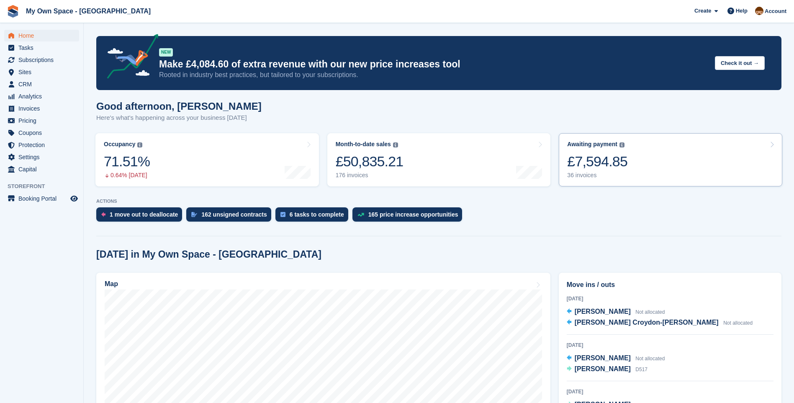  What do you see at coordinates (234, 214) in the screenshot?
I see `div: 162 unsigned contracts` at bounding box center [234, 214].